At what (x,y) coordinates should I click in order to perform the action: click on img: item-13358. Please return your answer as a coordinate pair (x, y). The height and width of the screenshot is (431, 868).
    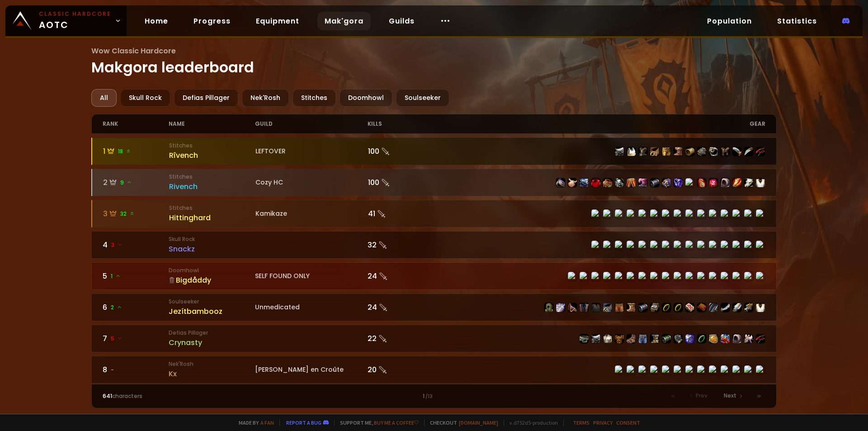
    Looking at the image, I should click on (572, 307).